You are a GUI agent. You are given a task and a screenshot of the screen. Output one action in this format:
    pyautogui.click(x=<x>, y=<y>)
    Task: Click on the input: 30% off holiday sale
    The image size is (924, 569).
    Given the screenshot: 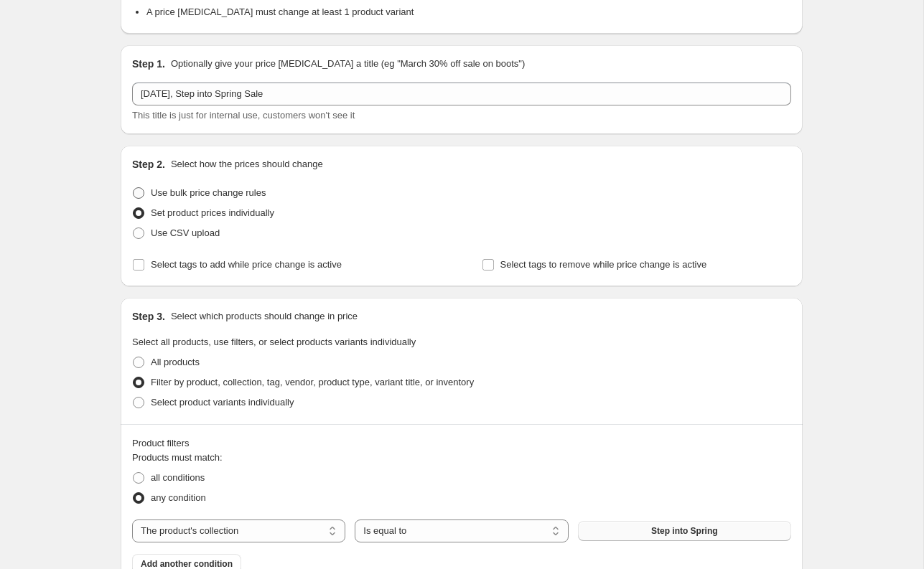 What is the action you would take?
    pyautogui.click(x=461, y=94)
    